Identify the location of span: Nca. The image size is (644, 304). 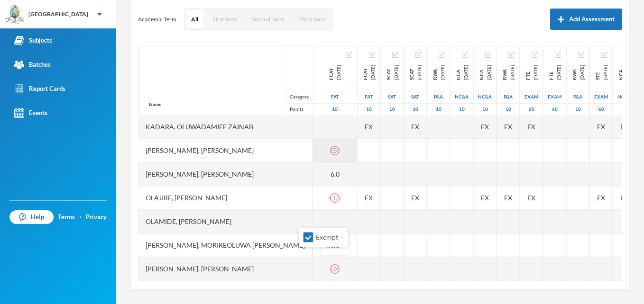
(481, 72).